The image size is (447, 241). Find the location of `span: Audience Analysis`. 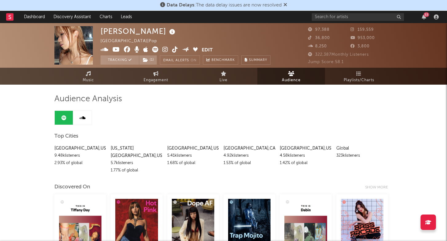

span: Audience Analysis is located at coordinates (88, 99).